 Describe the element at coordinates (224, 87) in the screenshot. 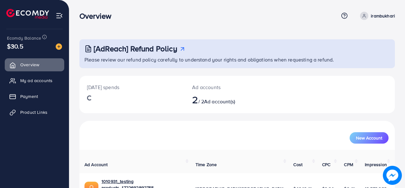

I see `p: Ad accounts` at that location.